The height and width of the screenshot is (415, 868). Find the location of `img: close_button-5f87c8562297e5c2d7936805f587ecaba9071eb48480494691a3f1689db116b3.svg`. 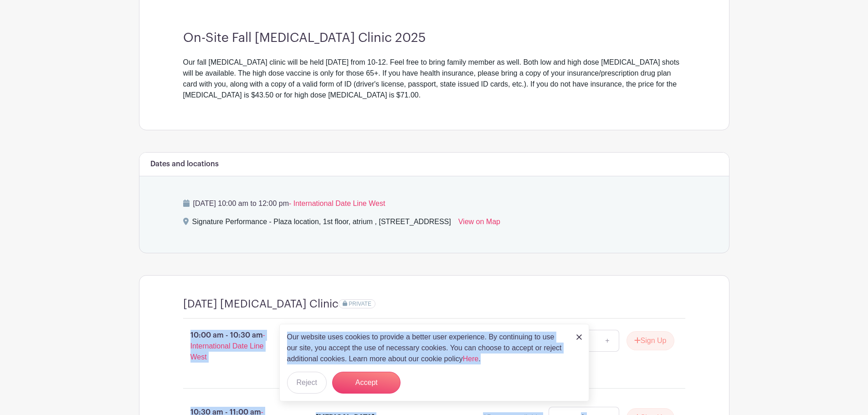

img: close_button-5f87c8562297e5c2d7936805f587ecaba9071eb48480494691a3f1689db116b3.svg is located at coordinates (579, 337).